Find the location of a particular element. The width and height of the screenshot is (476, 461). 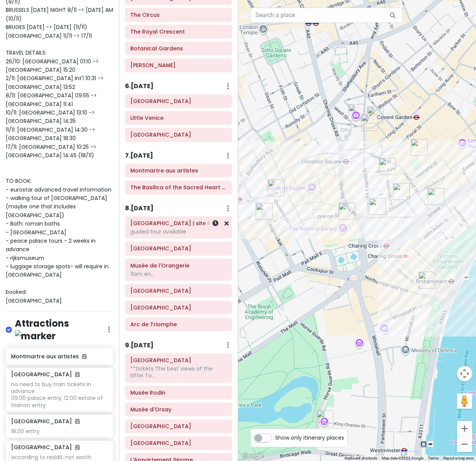

h6: The Royal Crescent is located at coordinates (178, 31).